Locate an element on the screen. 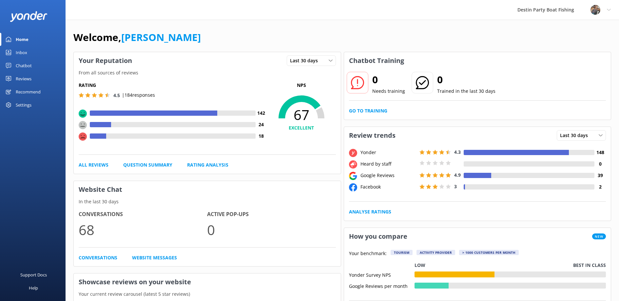 Image resolution: width=619 pixels, height=301 pixels. div: Facebook is located at coordinates (388, 187).